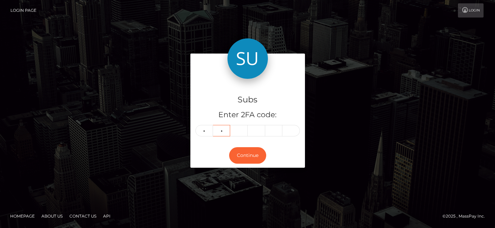 The width and height of the screenshot is (495, 228). Describe the element at coordinates (22, 216) in the screenshot. I see `a: Homepage` at that location.